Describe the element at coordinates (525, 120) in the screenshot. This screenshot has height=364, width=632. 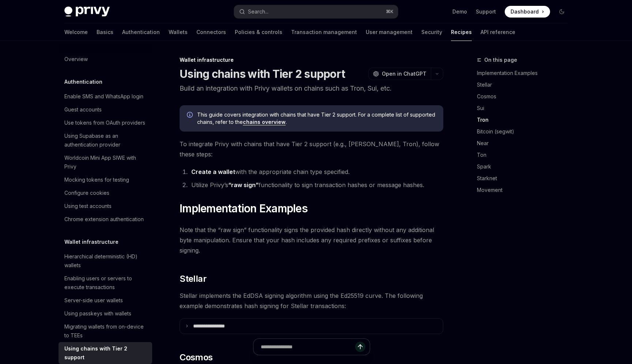
I see `a: Tron` at that location.